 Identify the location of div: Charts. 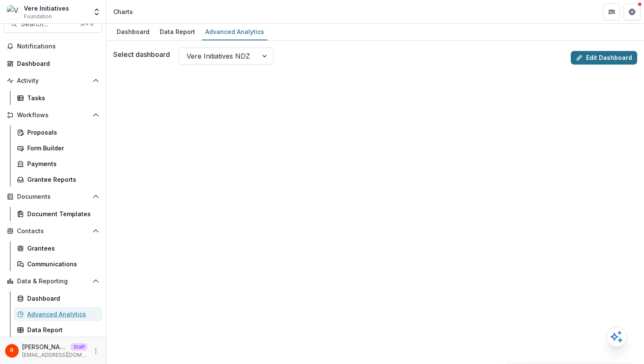
(123, 12).